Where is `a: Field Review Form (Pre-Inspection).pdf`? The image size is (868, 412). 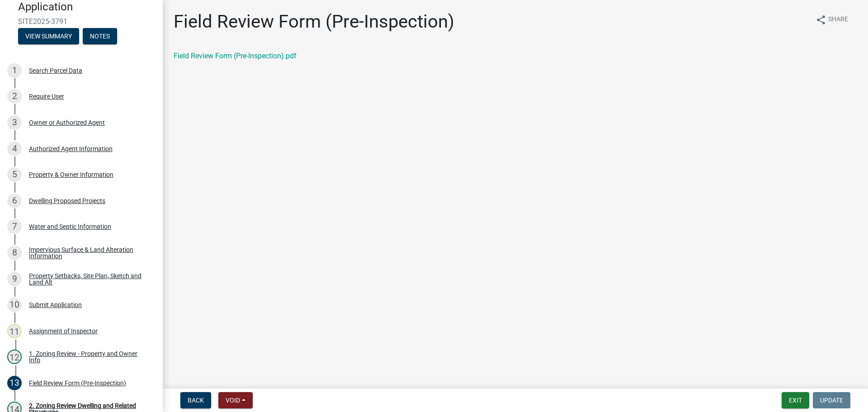
a: Field Review Form (Pre-Inspection).pdf is located at coordinates (235, 55).